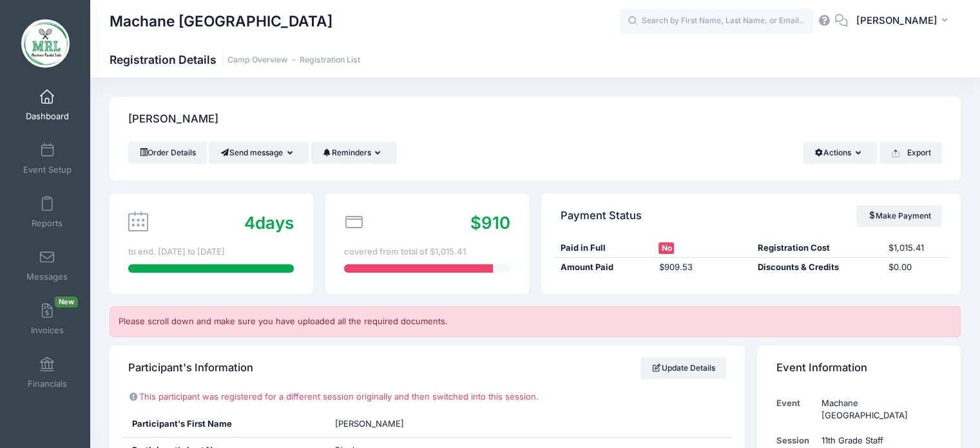 The image size is (980, 448). Describe the element at coordinates (257, 60) in the screenshot. I see `a: Camp Overview` at that location.